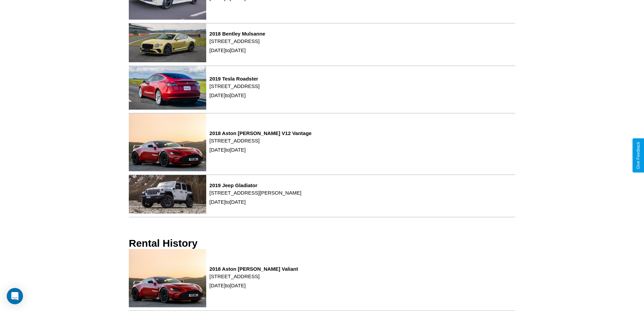 The width and height of the screenshot is (644, 311). I want to click on div: Give Feedback, so click(639, 156).